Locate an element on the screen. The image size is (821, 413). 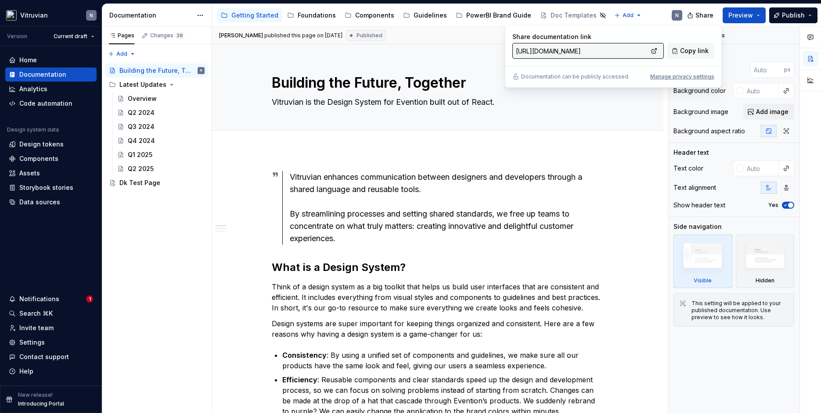
a: Q4 2024 is located at coordinates (161, 141).